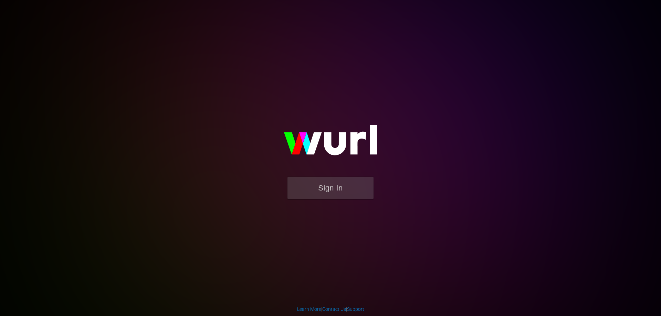  Describe the element at coordinates (334, 310) in the screenshot. I see `a: Contact Us` at that location.